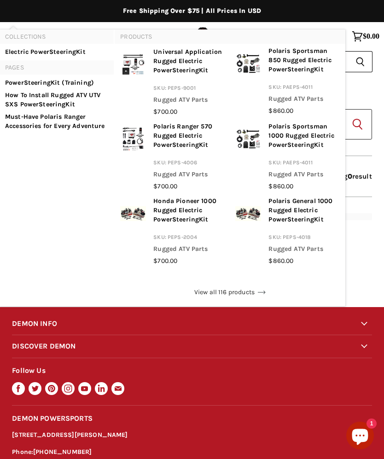 The image size is (384, 459). Describe the element at coordinates (189, 164) in the screenshot. I see `p: SKU: PEPS-4006` at that location.